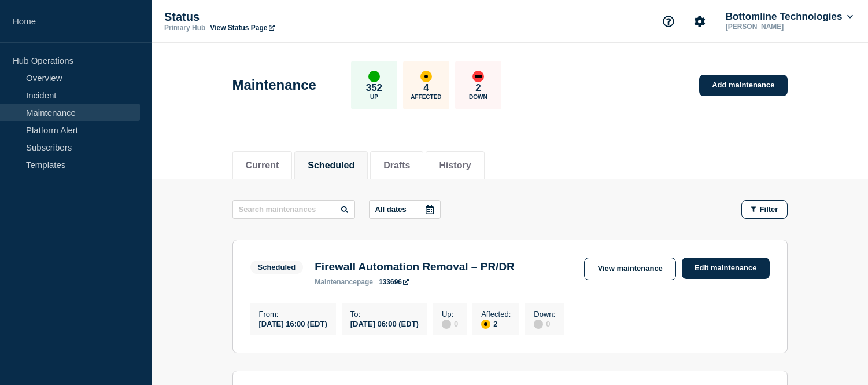 This screenshot has width=868, height=385. I want to click on p: To :, so click(385, 314).